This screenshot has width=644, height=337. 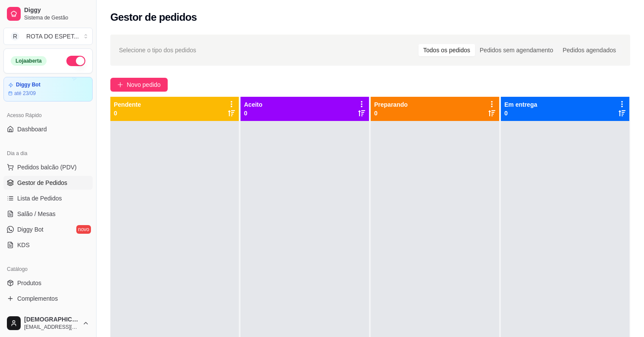 I want to click on article: até 23/09, so click(x=25, y=93).